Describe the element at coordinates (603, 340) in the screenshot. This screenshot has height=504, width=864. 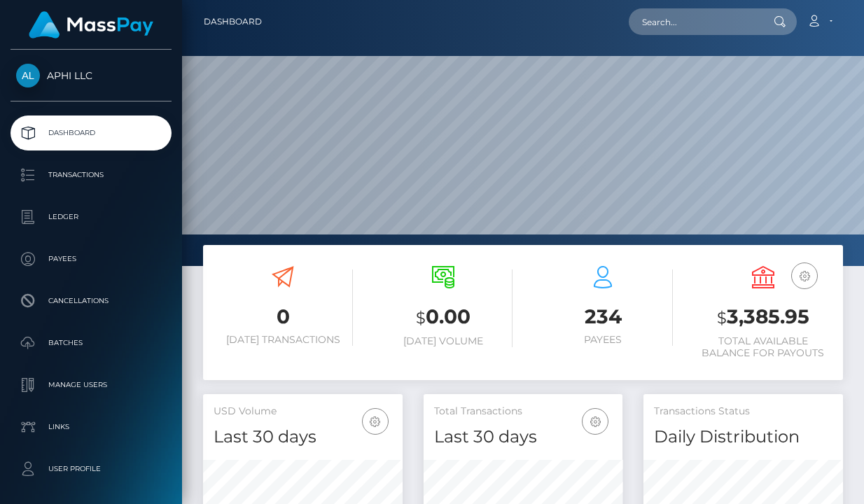
I see `h6: Payees` at that location.